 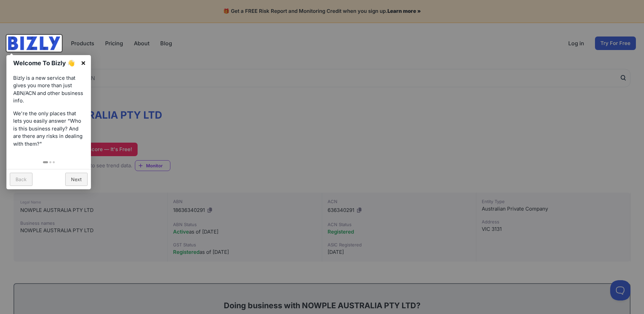 What do you see at coordinates (49, 90) in the screenshot?
I see `p: Bizly is a new service that gives you more than just ABN/ACN and other business info.` at bounding box center [49, 90].